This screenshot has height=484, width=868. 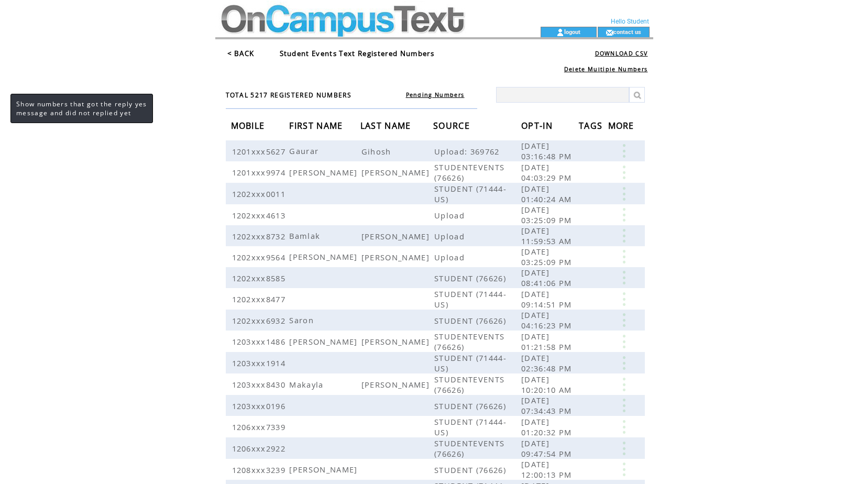 What do you see at coordinates (249, 125) in the screenshot?
I see `a: MOBILE` at bounding box center [249, 125].